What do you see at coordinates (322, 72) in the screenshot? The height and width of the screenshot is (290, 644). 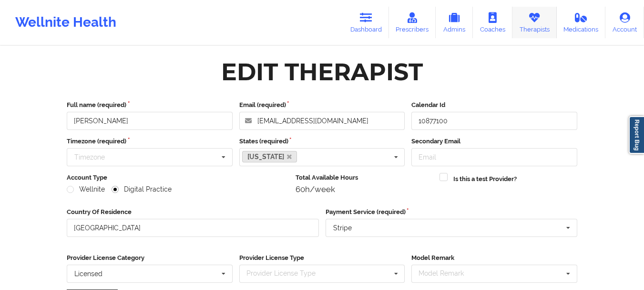 I see `div: Edit Therapist` at bounding box center [322, 72].